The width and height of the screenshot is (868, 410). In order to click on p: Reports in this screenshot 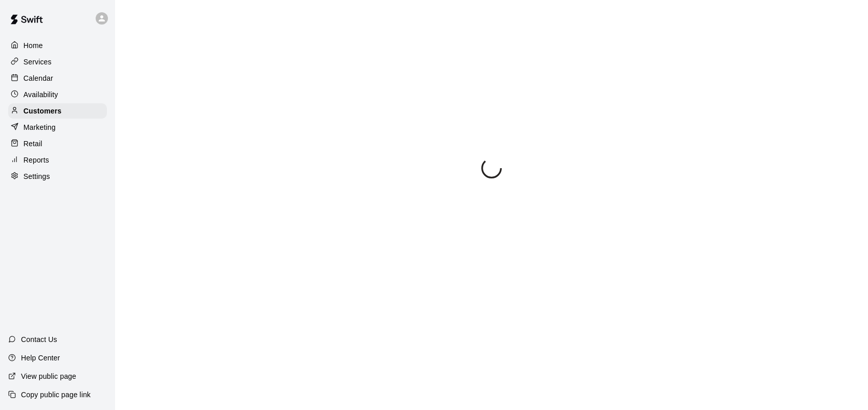, I will do `click(36, 160)`.